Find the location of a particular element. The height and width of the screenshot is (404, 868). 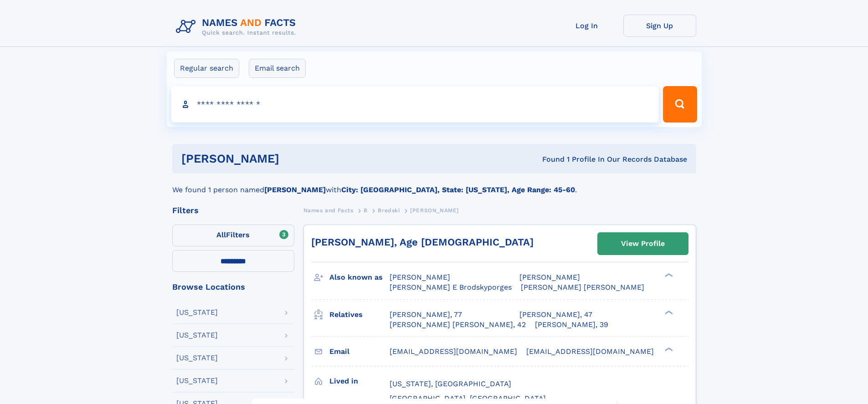

div: Found 1 Profile In Our Records Database is located at coordinates (549, 159).